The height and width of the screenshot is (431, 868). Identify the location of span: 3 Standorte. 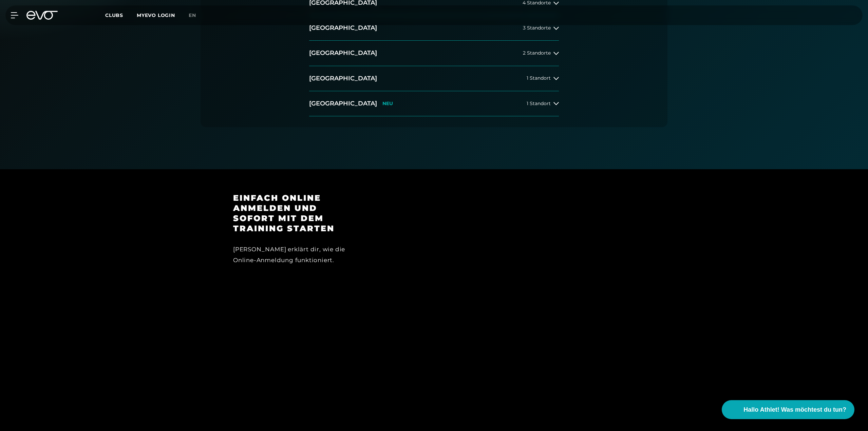
(536, 28).